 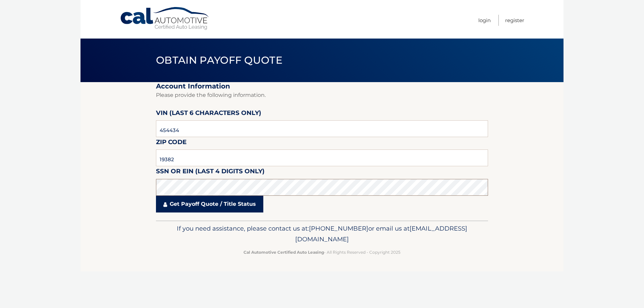 What do you see at coordinates (165, 19) in the screenshot?
I see `a: Cal Automotive` at bounding box center [165, 19].